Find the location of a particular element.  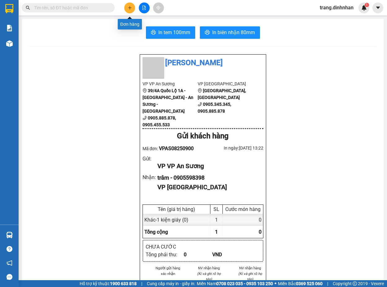

button: printerIn biên nhận 80mm is located at coordinates (230, 33).